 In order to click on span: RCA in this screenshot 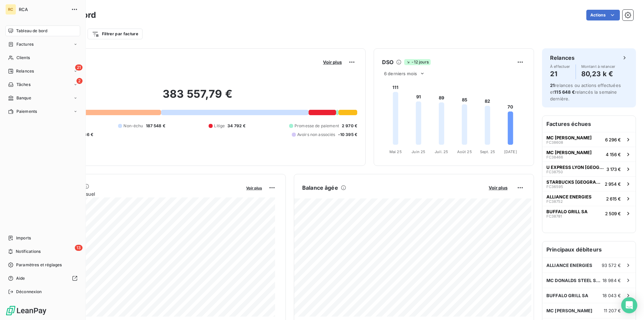, I will do `click(43, 9)`.